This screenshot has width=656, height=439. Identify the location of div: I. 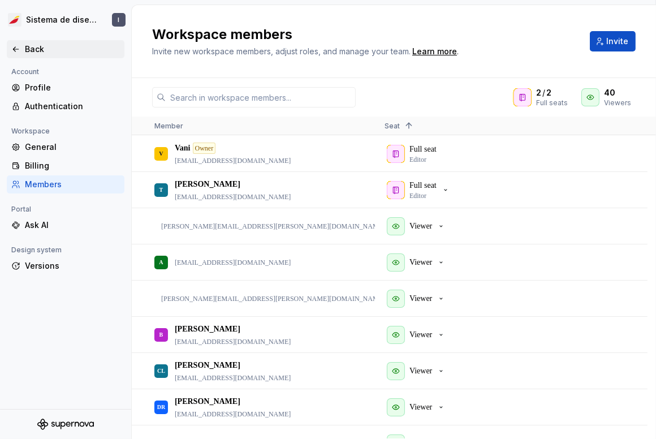
(119, 20).